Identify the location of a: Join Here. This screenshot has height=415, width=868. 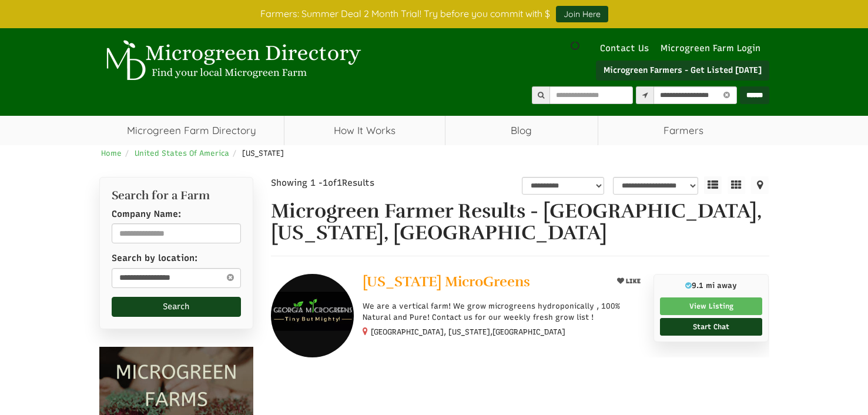
(582, 14).